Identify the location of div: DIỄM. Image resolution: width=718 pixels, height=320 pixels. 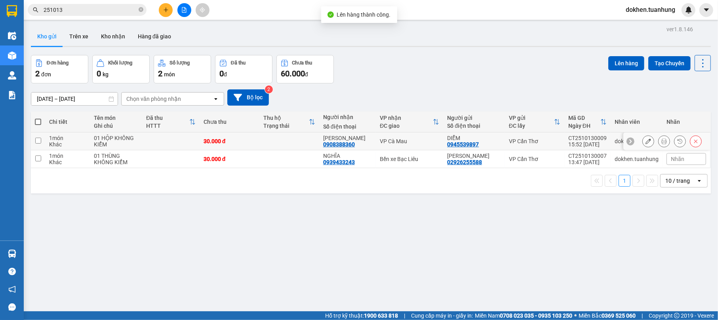
(474, 138).